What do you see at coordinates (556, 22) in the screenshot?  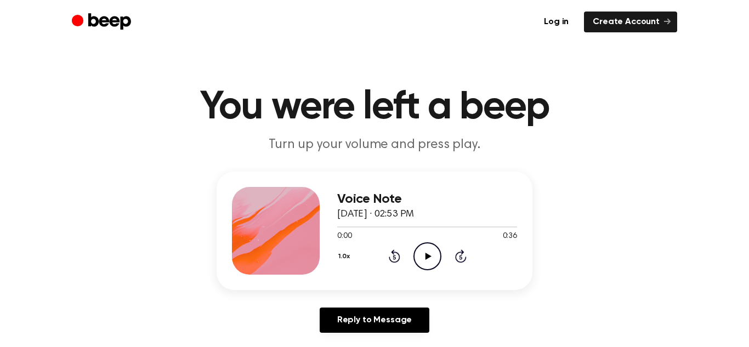 I see `a: Log in` at bounding box center [556, 22].